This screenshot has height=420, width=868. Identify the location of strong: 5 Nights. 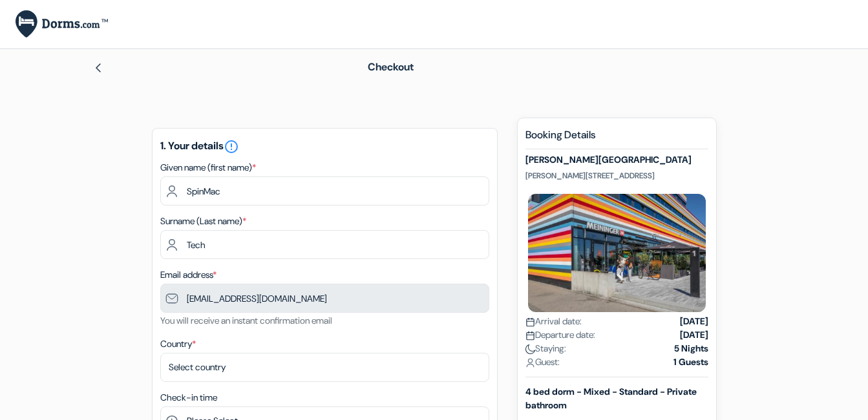
(691, 348).